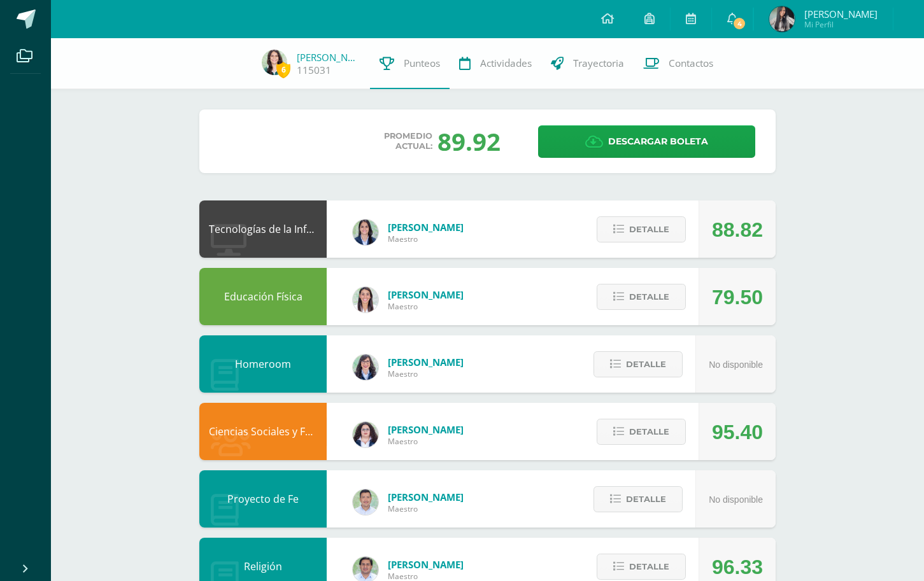 The width and height of the screenshot is (924, 581). I want to click on a: Trayectoria, so click(587, 63).